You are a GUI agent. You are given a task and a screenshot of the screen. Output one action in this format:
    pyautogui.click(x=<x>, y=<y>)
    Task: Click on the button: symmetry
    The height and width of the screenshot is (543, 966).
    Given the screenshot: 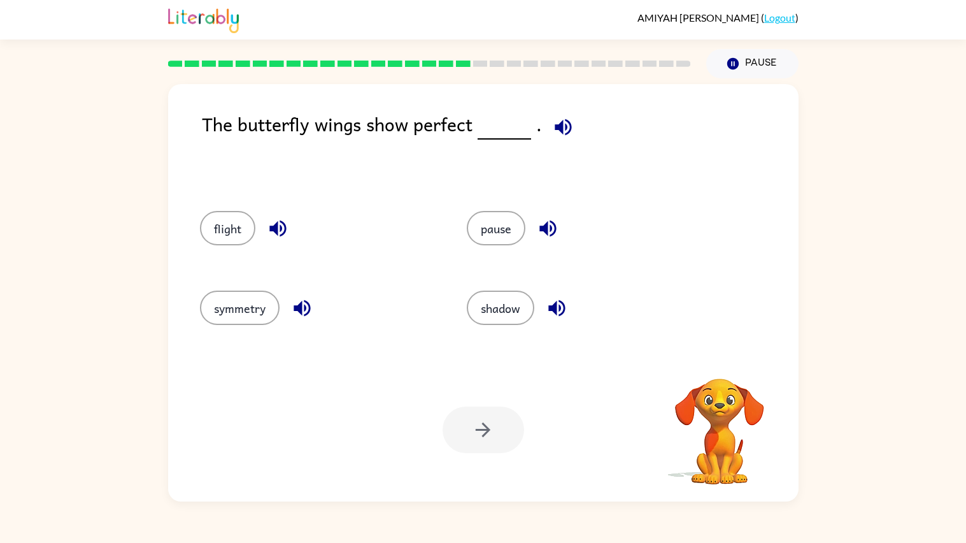 What is the action you would take?
    pyautogui.click(x=239, y=308)
    